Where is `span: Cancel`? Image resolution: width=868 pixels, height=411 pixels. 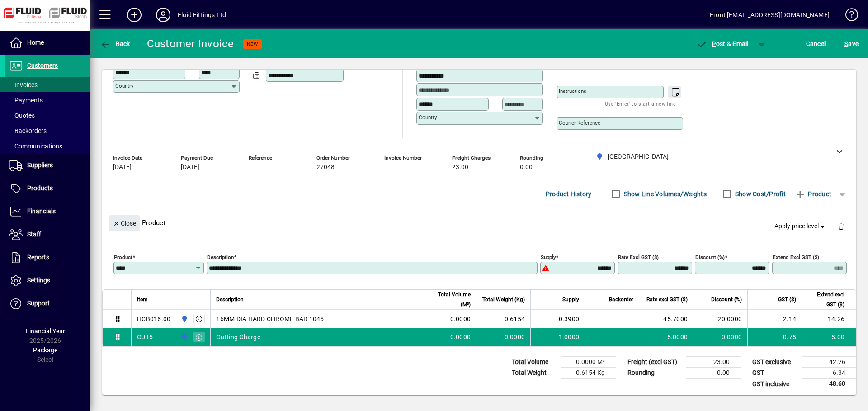 span: Cancel is located at coordinates (816, 43).